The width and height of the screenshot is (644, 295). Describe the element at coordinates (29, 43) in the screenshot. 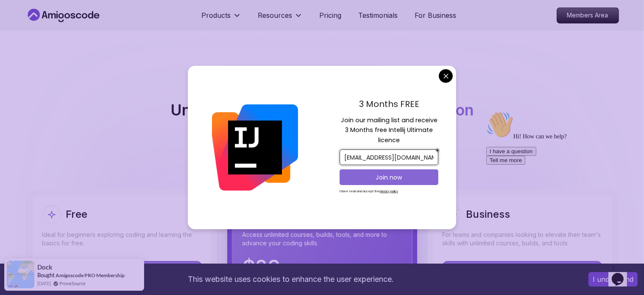

I see `button: I have a question` at that location.